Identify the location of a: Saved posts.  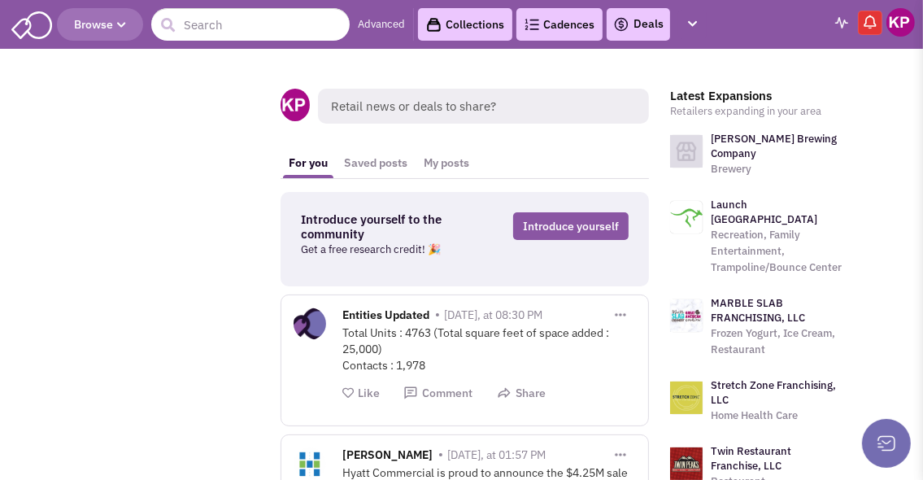
(376, 163).